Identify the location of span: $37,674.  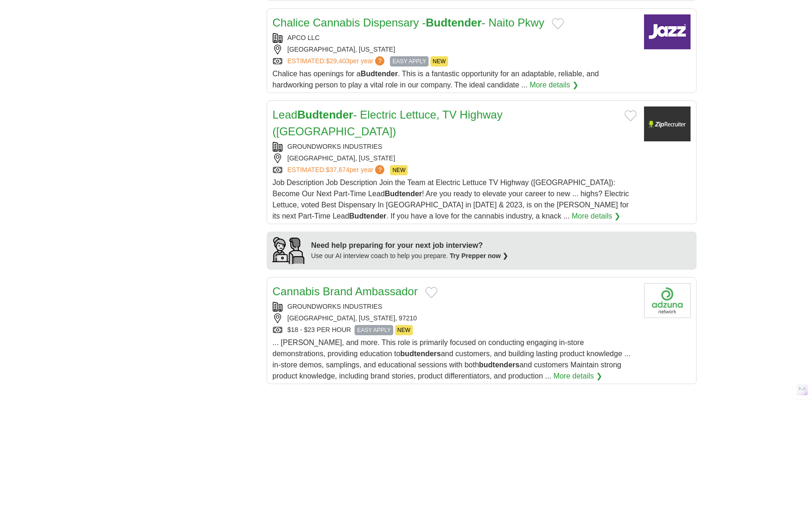
(337, 169).